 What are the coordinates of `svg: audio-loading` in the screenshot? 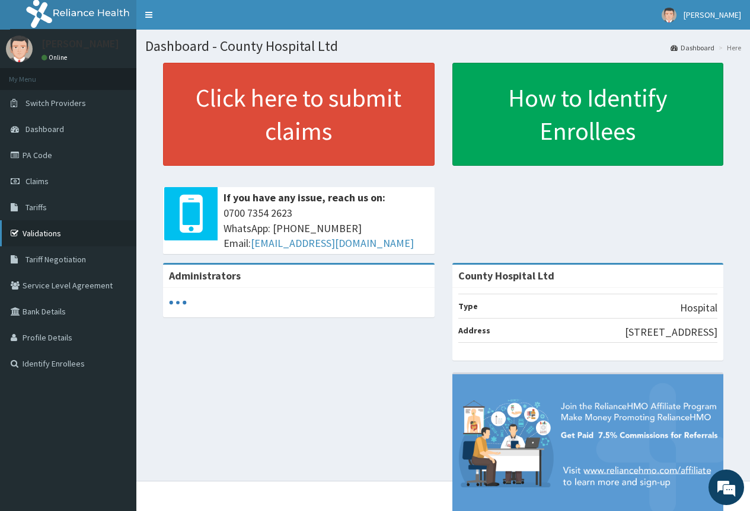 It's located at (178, 303).